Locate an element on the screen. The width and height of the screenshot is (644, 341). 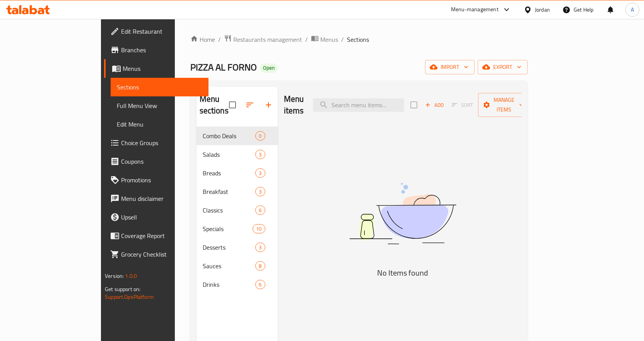
button: Manage items is located at coordinates (504, 105).